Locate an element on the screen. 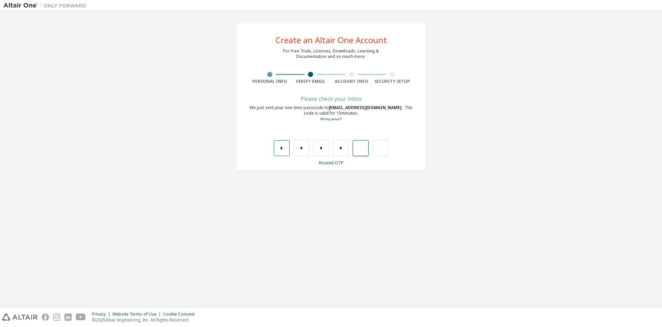  p: © 2025 Altair Engineering, Inc. All Rights Reserved. is located at coordinates (145, 319).